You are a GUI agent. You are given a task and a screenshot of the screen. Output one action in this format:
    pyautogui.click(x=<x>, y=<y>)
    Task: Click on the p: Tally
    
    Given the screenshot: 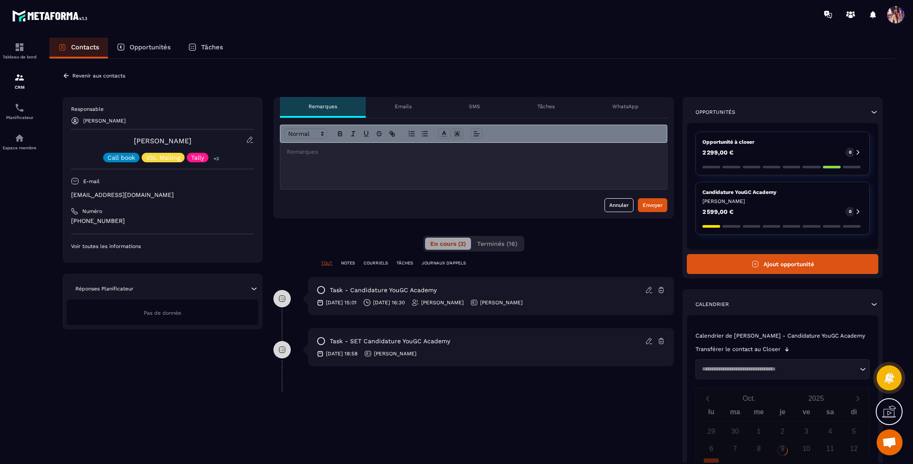 What is the action you would take?
    pyautogui.click(x=198, y=158)
    